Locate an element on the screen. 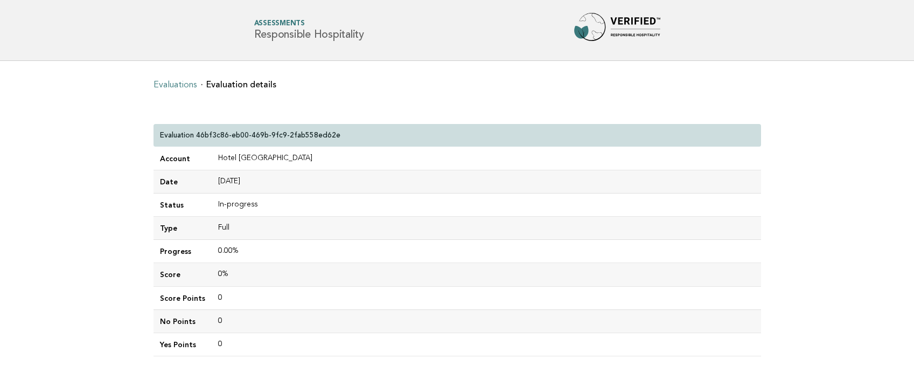  a: Evaluations is located at coordinates (175, 85).